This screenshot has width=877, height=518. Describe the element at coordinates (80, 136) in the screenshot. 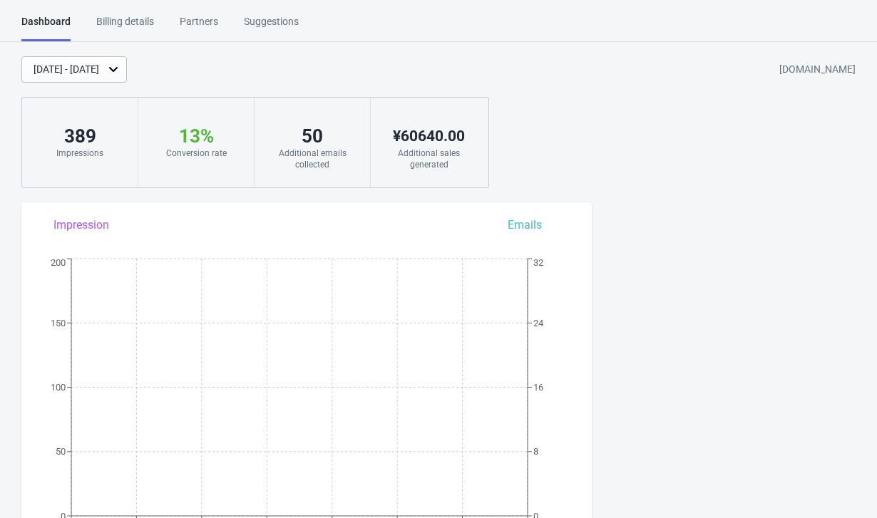

I see `div: 389` at that location.